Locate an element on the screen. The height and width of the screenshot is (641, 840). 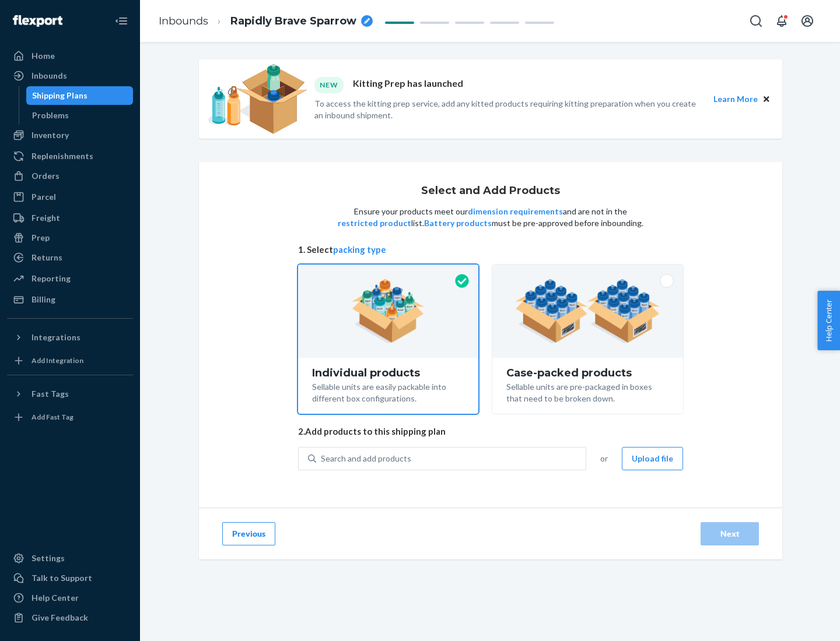
div: Billing is located at coordinates (43, 300).